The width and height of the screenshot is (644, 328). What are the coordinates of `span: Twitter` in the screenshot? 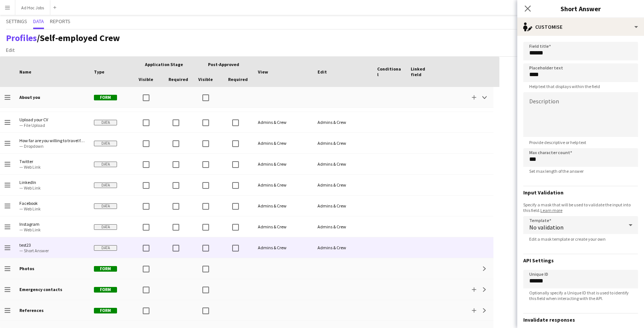 It's located at (52, 161).